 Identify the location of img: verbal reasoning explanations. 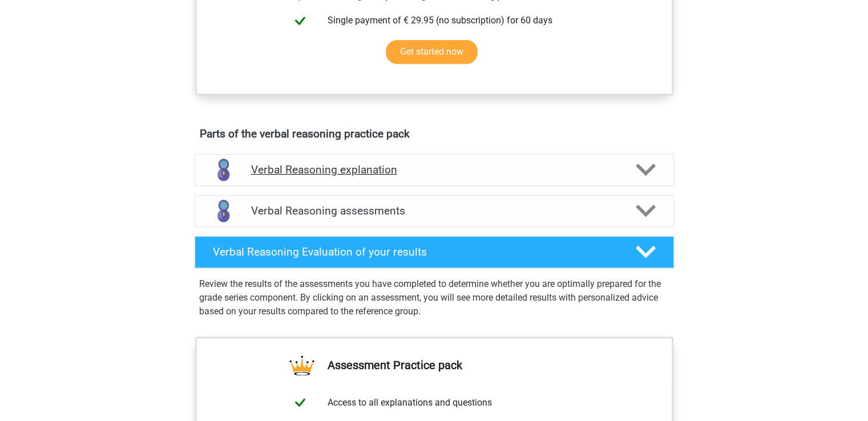
(223, 169).